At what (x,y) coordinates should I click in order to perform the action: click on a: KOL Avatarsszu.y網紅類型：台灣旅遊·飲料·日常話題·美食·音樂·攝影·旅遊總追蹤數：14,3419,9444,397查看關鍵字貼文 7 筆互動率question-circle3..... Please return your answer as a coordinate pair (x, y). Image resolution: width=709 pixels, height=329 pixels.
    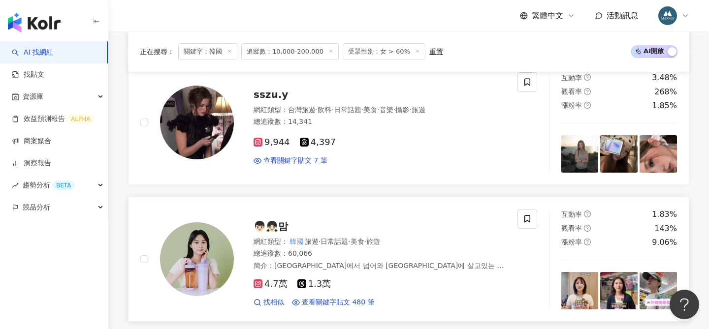
    Looking at the image, I should click on (408, 123).